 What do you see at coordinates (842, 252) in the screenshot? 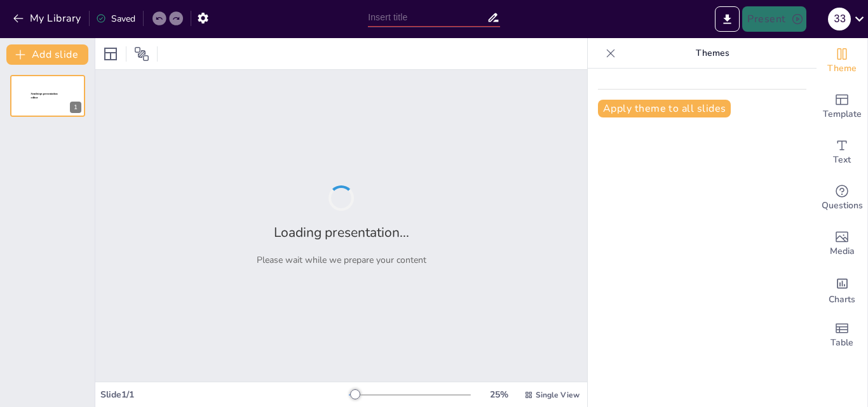
I see `span: Media` at bounding box center [842, 252].